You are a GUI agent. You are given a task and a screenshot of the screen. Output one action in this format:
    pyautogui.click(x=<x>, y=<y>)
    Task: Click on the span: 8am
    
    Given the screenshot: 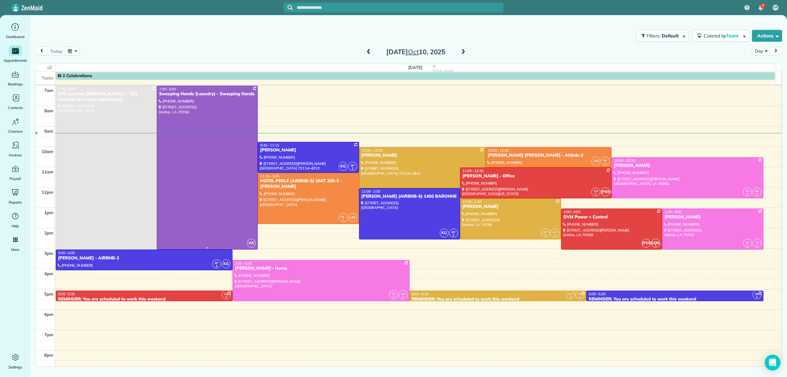 What is the action you would take?
    pyautogui.click(x=49, y=111)
    